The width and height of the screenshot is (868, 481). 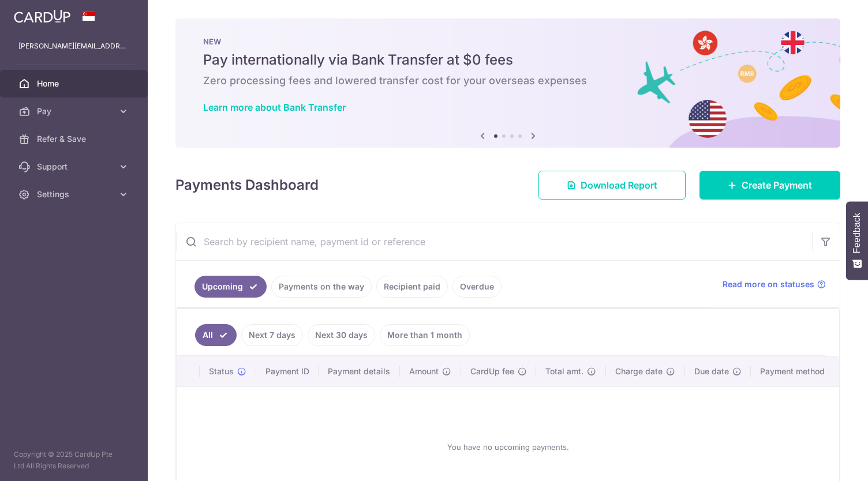 What do you see at coordinates (230, 287) in the screenshot?
I see `a: Upcoming` at bounding box center [230, 287].